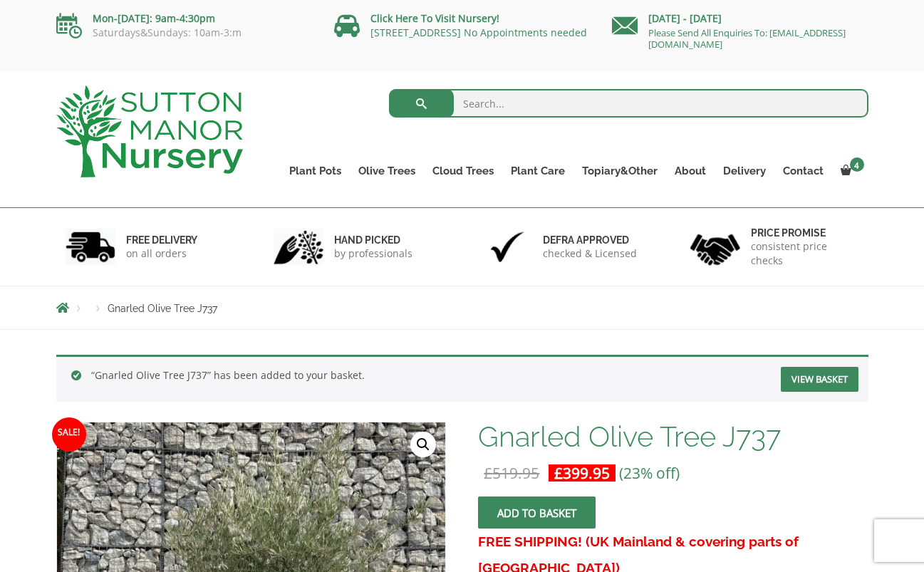 This screenshot has width=924, height=572. What do you see at coordinates (423, 445) in the screenshot?
I see `a: View full-screen image gallery` at bounding box center [423, 445].